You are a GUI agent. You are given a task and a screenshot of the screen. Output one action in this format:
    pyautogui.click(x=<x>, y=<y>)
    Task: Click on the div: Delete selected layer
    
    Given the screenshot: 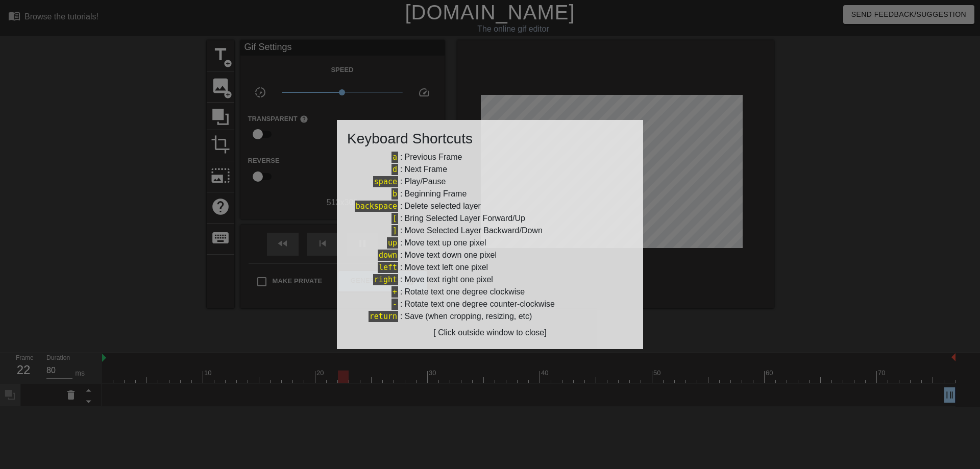 What is the action you would take?
    pyautogui.click(x=442, y=206)
    